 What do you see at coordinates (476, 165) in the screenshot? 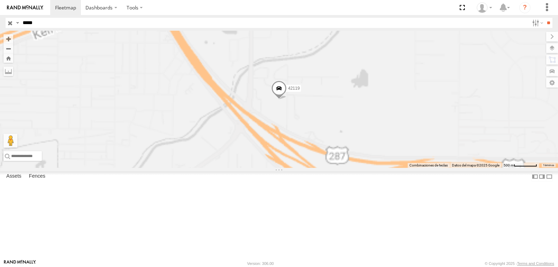
I see `span: Datos del mapa ©2025 Google` at bounding box center [476, 165].